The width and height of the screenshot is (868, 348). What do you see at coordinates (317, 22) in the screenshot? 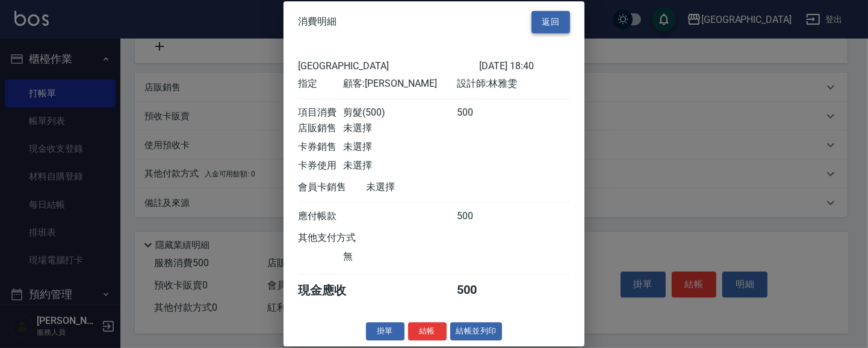
I see `span: 消費明細` at bounding box center [317, 22].